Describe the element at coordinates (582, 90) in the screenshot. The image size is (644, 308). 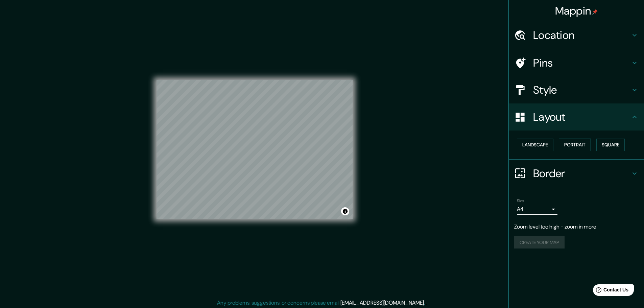
I see `h4: Style` at that location.